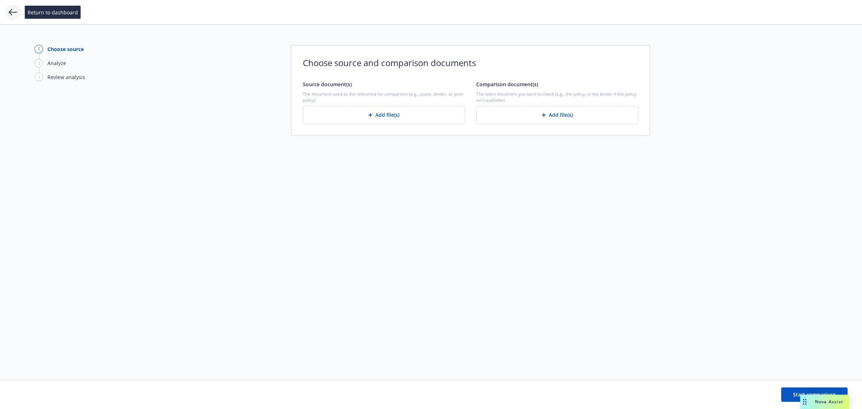  Describe the element at coordinates (815, 394) in the screenshot. I see `span: Start comparison` at that location.